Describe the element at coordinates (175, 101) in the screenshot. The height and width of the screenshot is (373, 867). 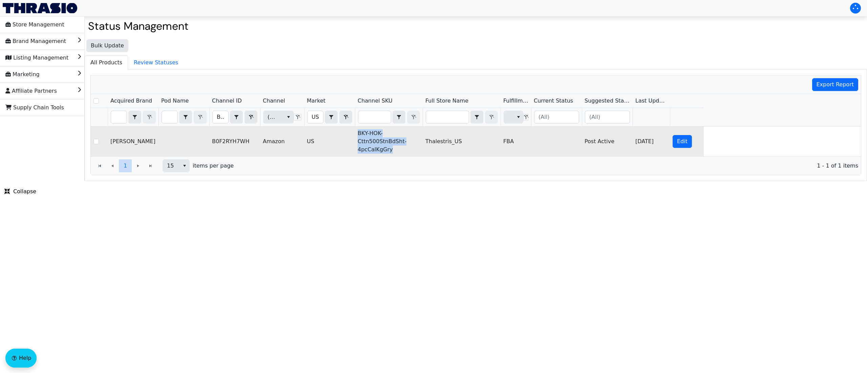
I see `span: Pod Name` at that location.